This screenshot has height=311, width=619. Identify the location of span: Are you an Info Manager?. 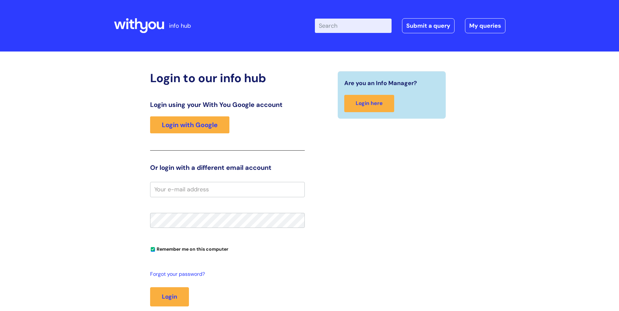
(381, 83).